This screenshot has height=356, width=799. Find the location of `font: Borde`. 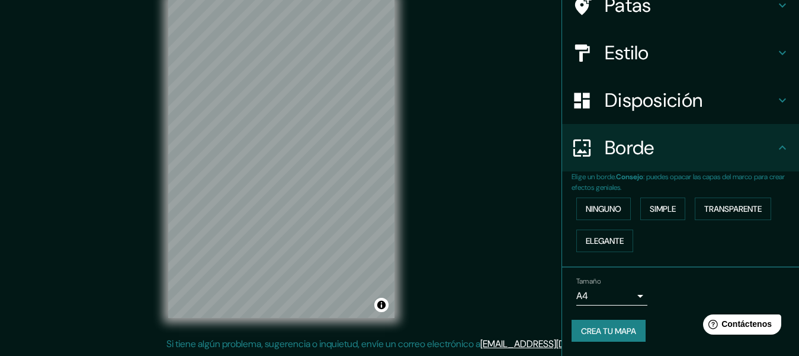

font: Borde is located at coordinates (630, 148).